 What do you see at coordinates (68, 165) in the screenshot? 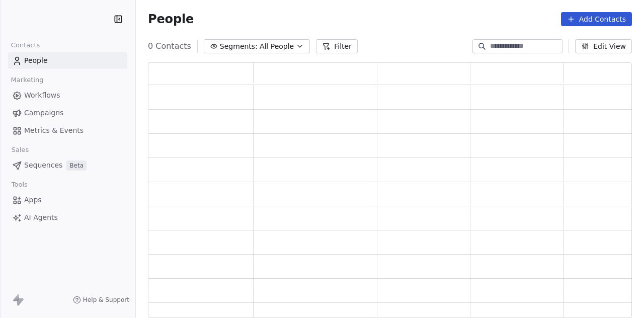
I see `a: SequencesBeta` at bounding box center [68, 165].